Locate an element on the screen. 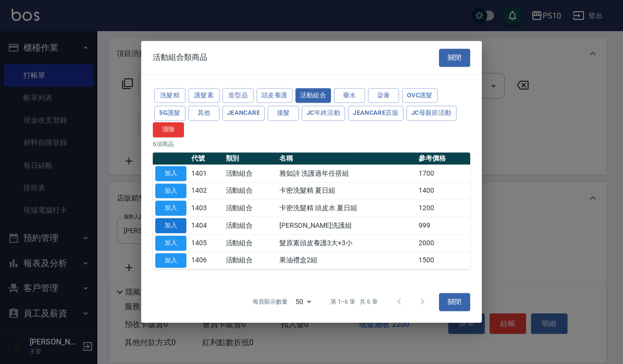 This screenshot has height=364, width=623. td: 1200 is located at coordinates (443, 209).